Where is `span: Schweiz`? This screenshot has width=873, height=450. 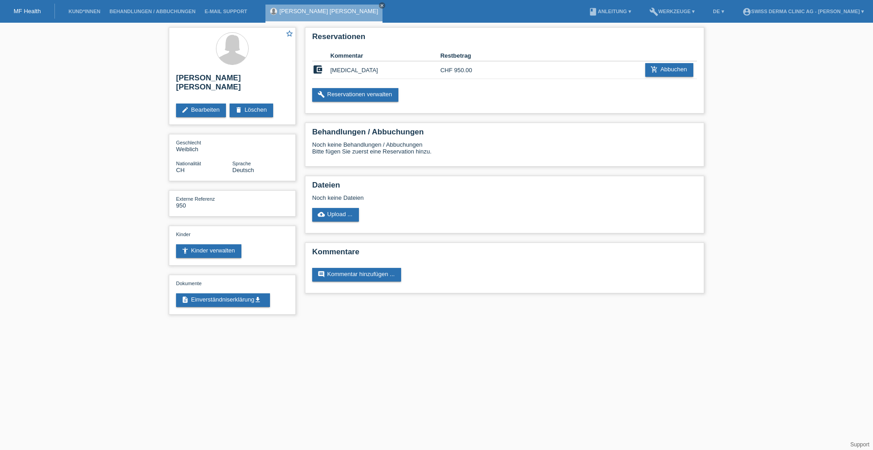 span: Schweiz is located at coordinates (180, 170).